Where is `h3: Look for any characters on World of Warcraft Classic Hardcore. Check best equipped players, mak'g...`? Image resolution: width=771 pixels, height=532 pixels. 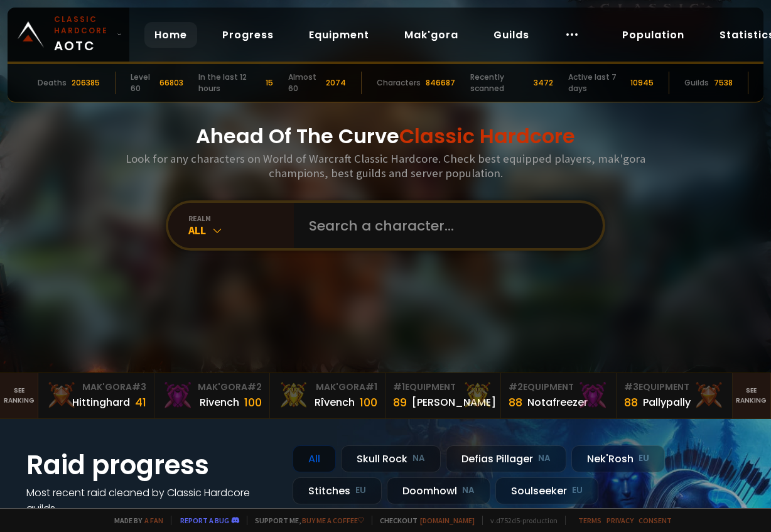
h3: Look for any characters on World of Warcraft Classic Hardcore. Check best equipped players, mak'g... is located at coordinates (385, 165).